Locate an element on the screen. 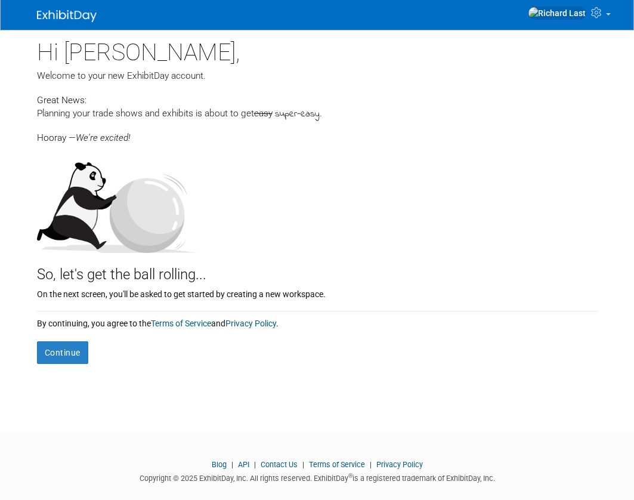 The image size is (634, 500). span: easy is located at coordinates (263, 113).